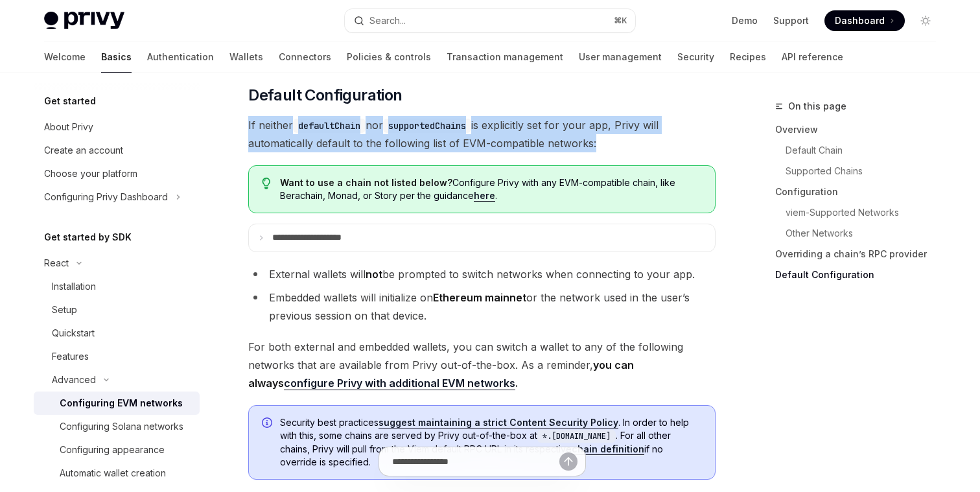 This screenshot has height=492, width=980. I want to click on span: On this page, so click(817, 106).